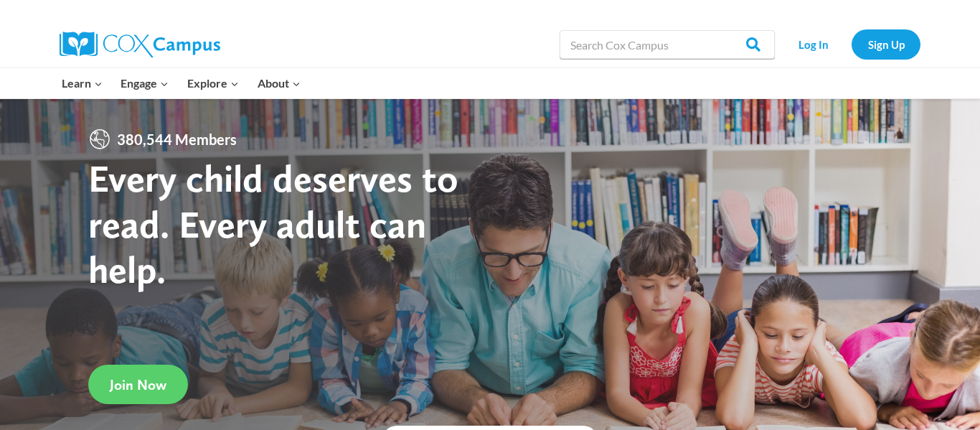 The width and height of the screenshot is (980, 430). I want to click on span: 380,544 Members, so click(176, 139).